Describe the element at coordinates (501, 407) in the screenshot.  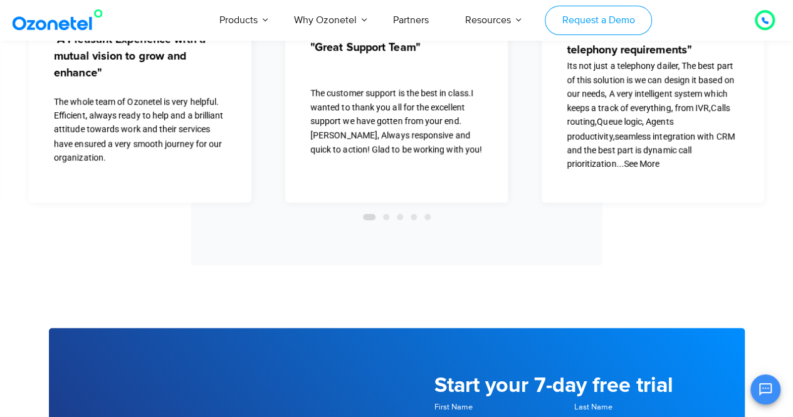
I see `label: First Name` at that location.